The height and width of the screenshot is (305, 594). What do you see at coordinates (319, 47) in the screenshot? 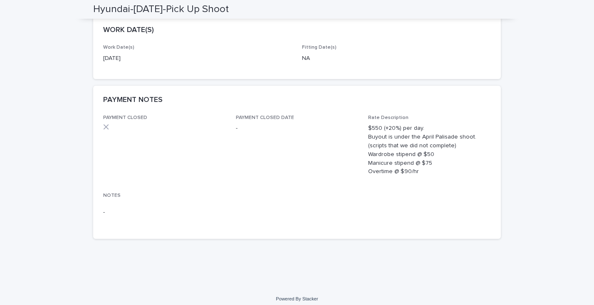
I see `span: Fitting Date(s)` at bounding box center [319, 47].